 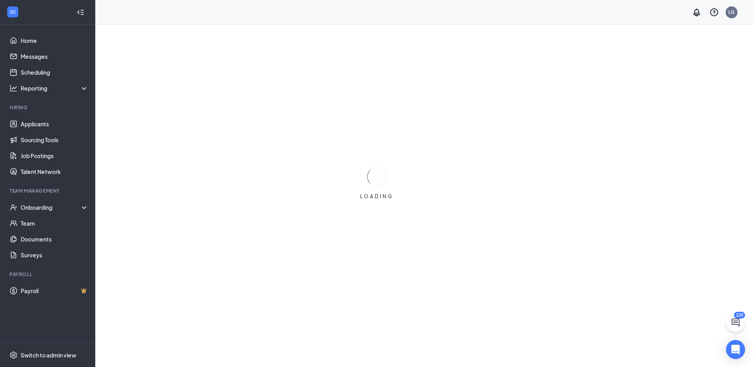 I want to click on a: PayrollCrown, so click(x=54, y=291).